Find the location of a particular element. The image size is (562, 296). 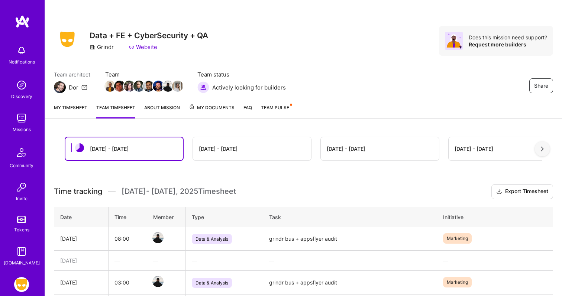

img: teamwork is located at coordinates (22, 118).